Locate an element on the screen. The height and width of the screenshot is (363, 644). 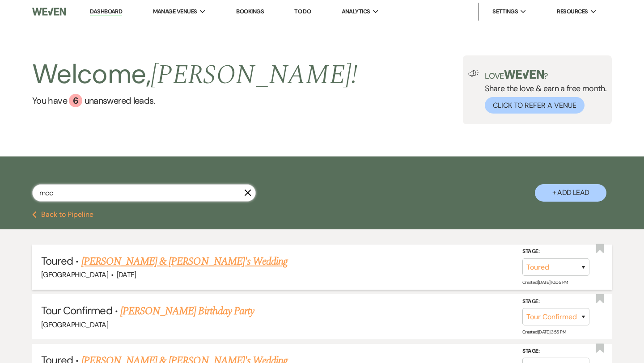
div: 6 is located at coordinates (76, 100).